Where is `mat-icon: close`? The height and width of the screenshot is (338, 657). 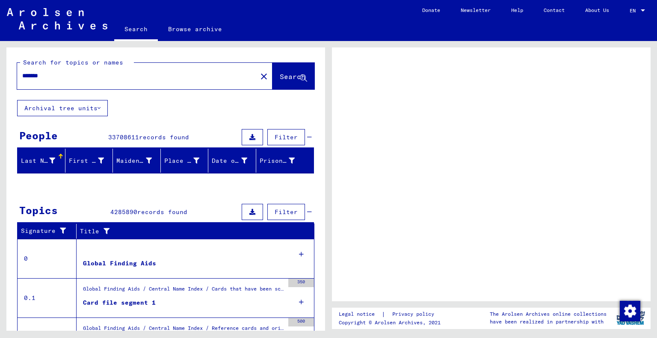 mat-icon: close is located at coordinates (264, 77).